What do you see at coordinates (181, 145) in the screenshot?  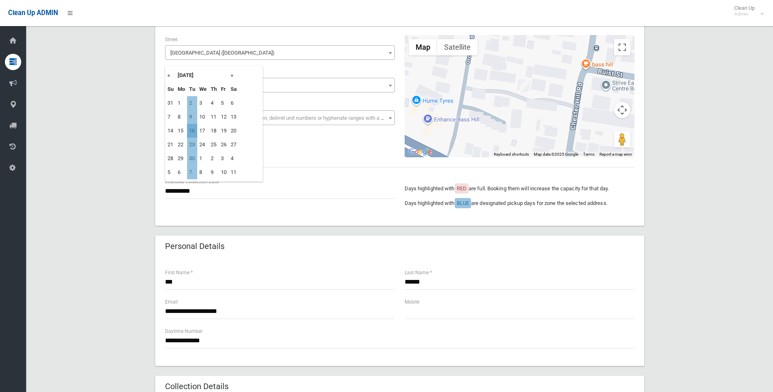 I see `td: 22` at bounding box center [181, 145].